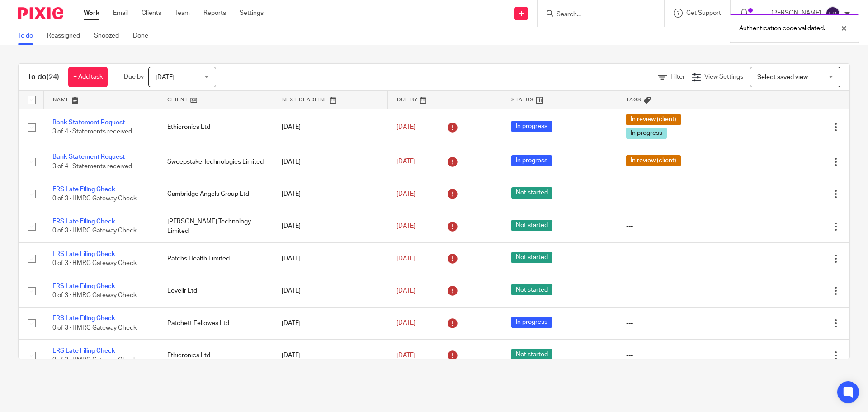 This screenshot has height=412, width=868. What do you see at coordinates (44, 77) in the screenshot?
I see `h1: To do` at bounding box center [44, 77].